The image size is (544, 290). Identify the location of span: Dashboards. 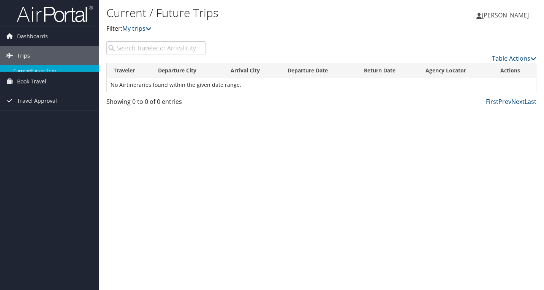
(32, 36).